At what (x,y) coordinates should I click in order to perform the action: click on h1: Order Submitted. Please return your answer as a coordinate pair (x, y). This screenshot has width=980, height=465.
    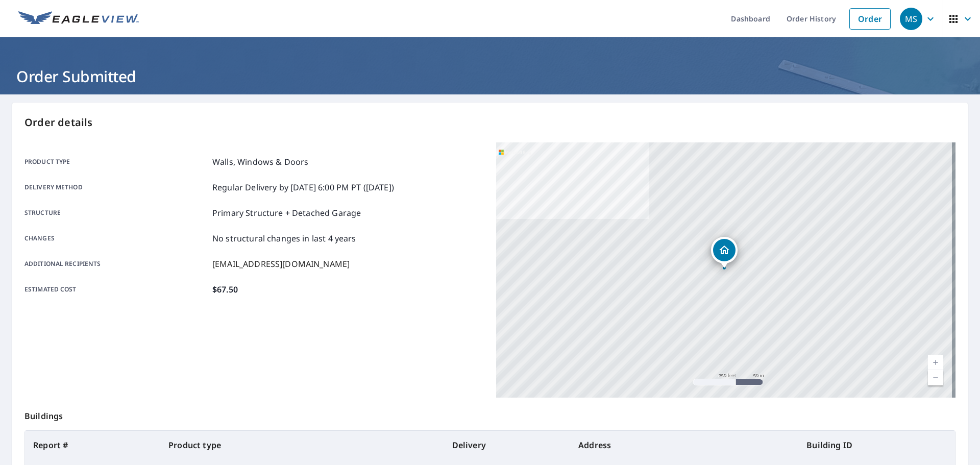
    Looking at the image, I should click on (490, 76).